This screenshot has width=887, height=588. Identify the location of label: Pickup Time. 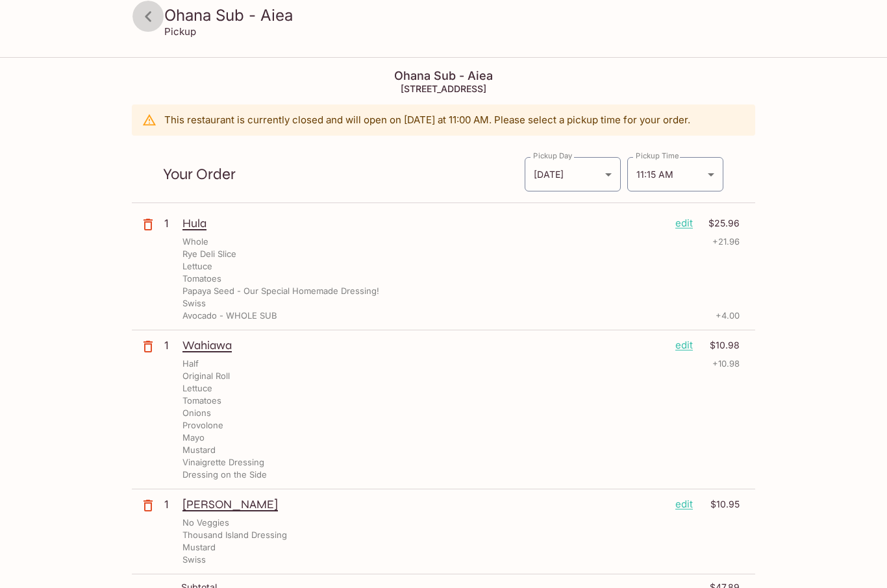
(657, 156).